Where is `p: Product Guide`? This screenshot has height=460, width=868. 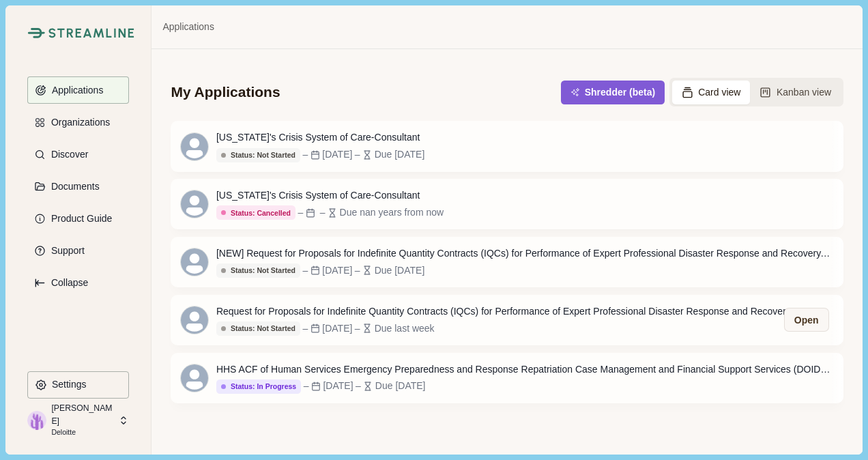
p: Product Guide is located at coordinates (79, 219).